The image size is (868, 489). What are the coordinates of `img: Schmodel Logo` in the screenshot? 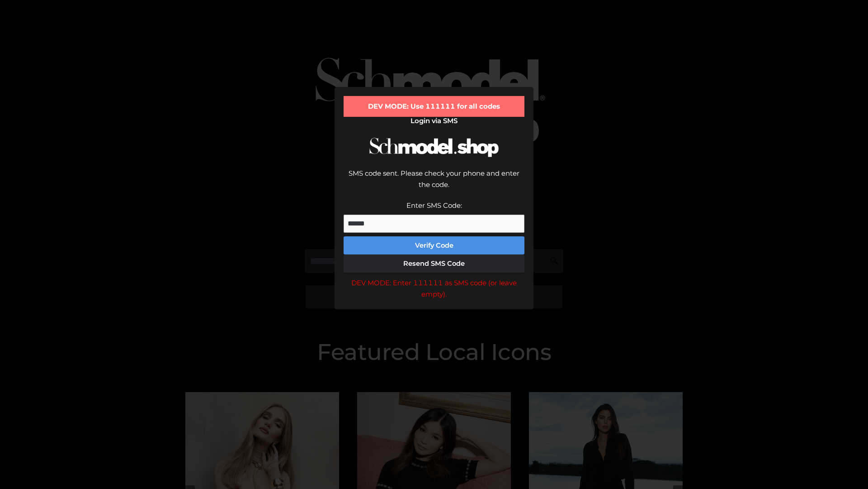 It's located at (434, 147).